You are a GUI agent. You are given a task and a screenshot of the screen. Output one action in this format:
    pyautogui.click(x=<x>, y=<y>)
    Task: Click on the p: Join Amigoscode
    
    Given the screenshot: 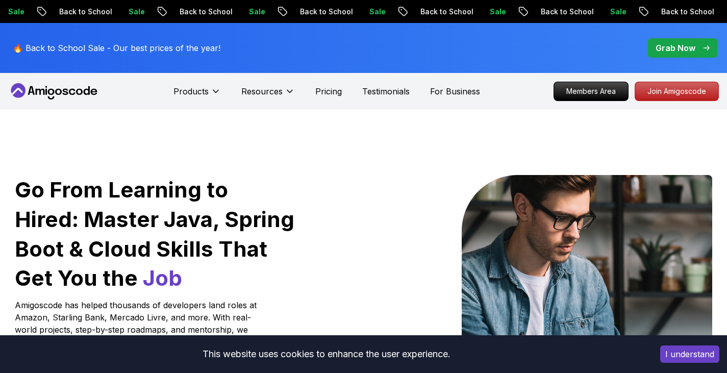 What is the action you would take?
    pyautogui.click(x=677, y=91)
    